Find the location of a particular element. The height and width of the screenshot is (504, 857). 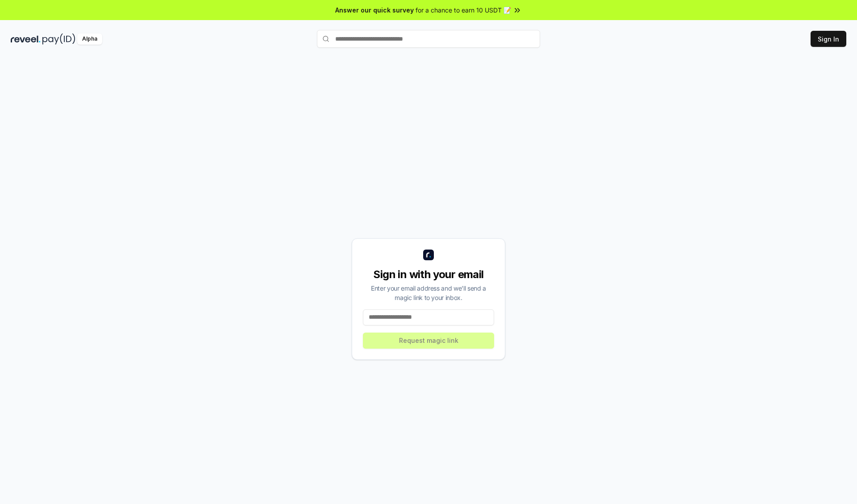

div: Sign in with your email is located at coordinates (428, 274).